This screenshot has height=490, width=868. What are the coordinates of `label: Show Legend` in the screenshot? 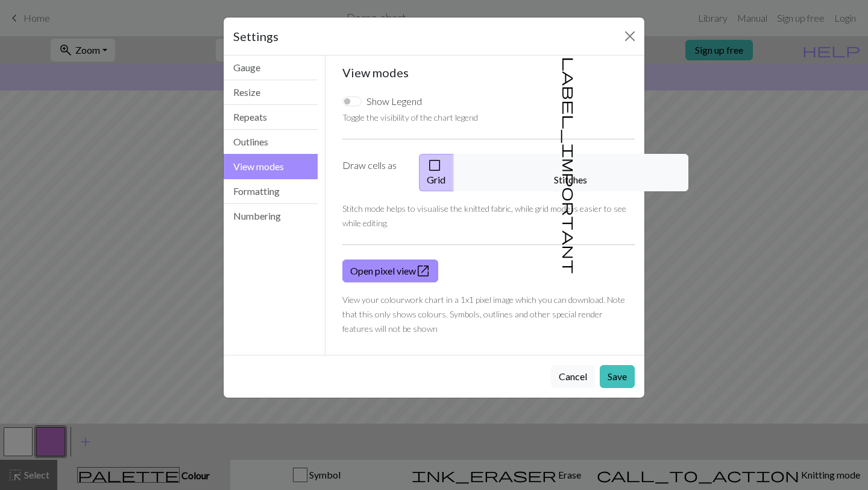 It's located at (394, 101).